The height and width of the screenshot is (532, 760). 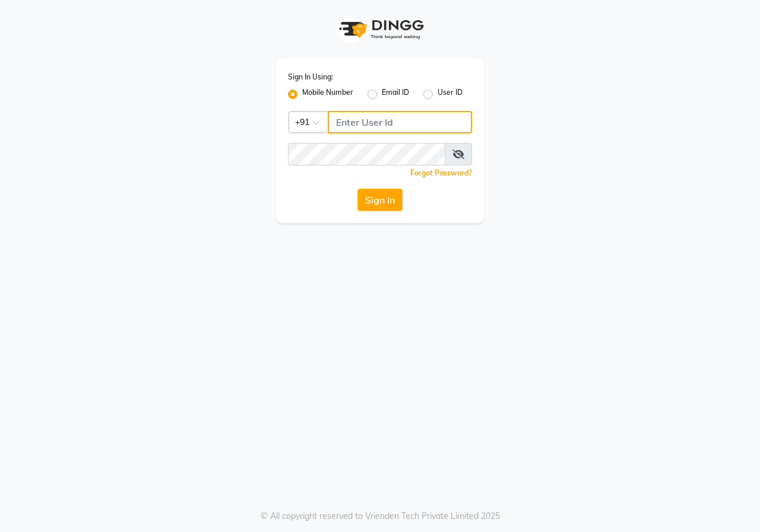 What do you see at coordinates (380, 29) in the screenshot?
I see `img: logo1.svg` at bounding box center [380, 29].